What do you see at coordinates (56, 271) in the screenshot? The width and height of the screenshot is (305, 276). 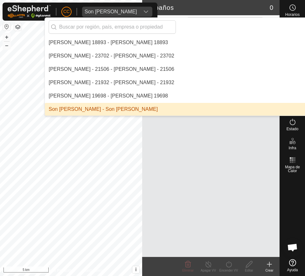 I see `a: Política de Privacidad` at bounding box center [56, 271].